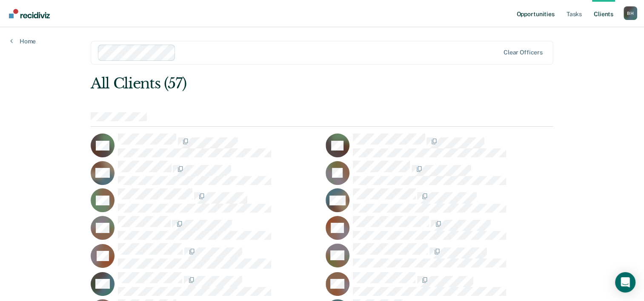 This screenshot has height=301, width=644. What do you see at coordinates (626, 283) in the screenshot?
I see `div: Open Intercom Messenger` at bounding box center [626, 283].